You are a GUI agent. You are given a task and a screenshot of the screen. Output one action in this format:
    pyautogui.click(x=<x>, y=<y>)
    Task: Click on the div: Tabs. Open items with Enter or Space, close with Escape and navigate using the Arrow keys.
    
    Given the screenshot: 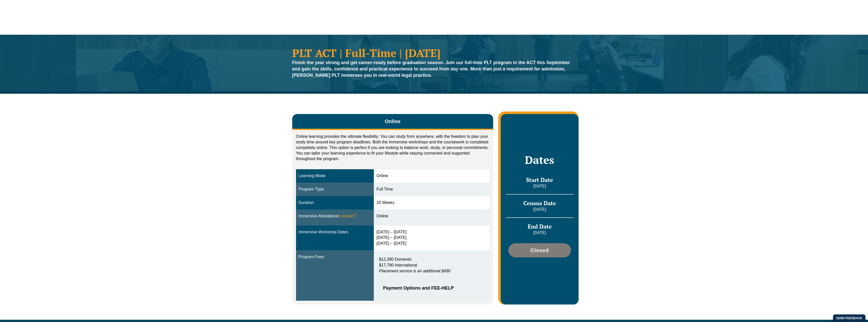 What is the action you would take?
    pyautogui.click(x=393, y=209)
    